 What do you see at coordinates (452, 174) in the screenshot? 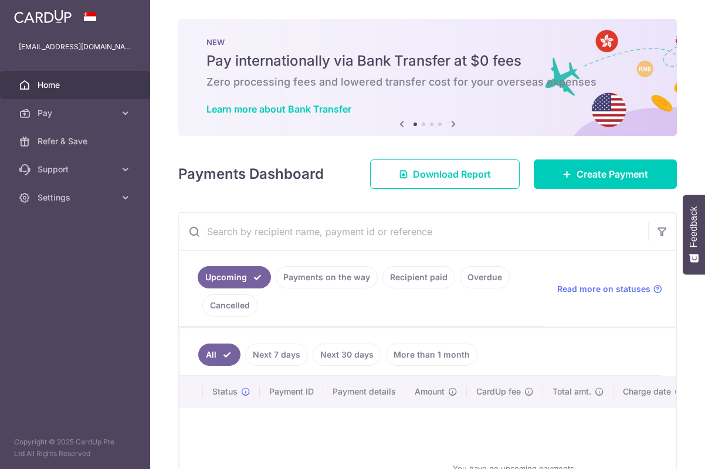
I see `span: Download Report` at bounding box center [452, 174].